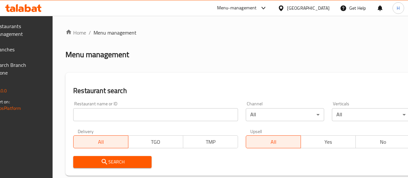 The width and height of the screenshot is (408, 178). I want to click on span: TGO, so click(156, 141).